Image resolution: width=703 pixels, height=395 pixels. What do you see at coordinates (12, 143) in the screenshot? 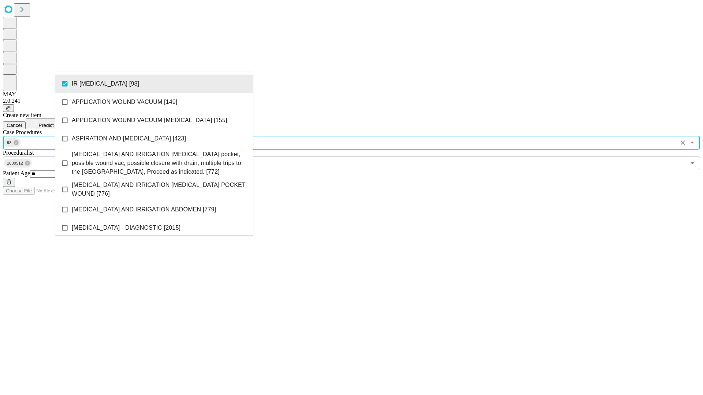
I see `div: 98` at bounding box center [12, 143].